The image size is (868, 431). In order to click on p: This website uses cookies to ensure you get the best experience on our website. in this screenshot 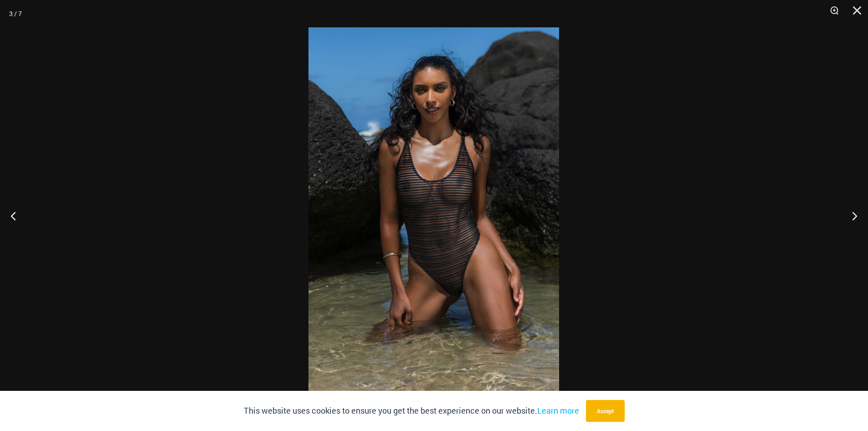, I will do `click(412, 411)`.